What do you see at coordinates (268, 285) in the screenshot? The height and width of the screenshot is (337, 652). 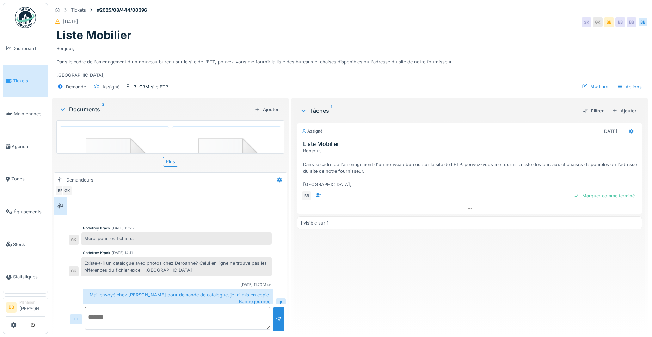 I see `div: Vous` at bounding box center [268, 285].